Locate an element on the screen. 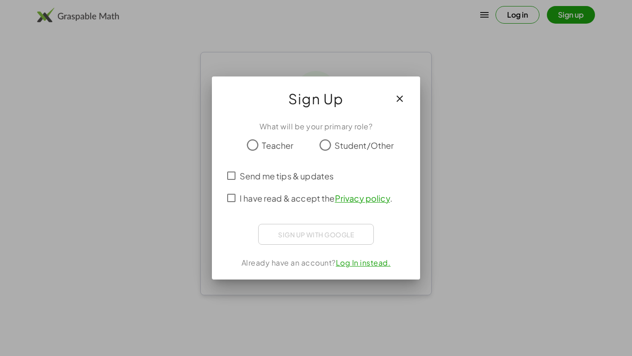 The width and height of the screenshot is (632, 356). span: Sign Up is located at coordinates (316, 99).